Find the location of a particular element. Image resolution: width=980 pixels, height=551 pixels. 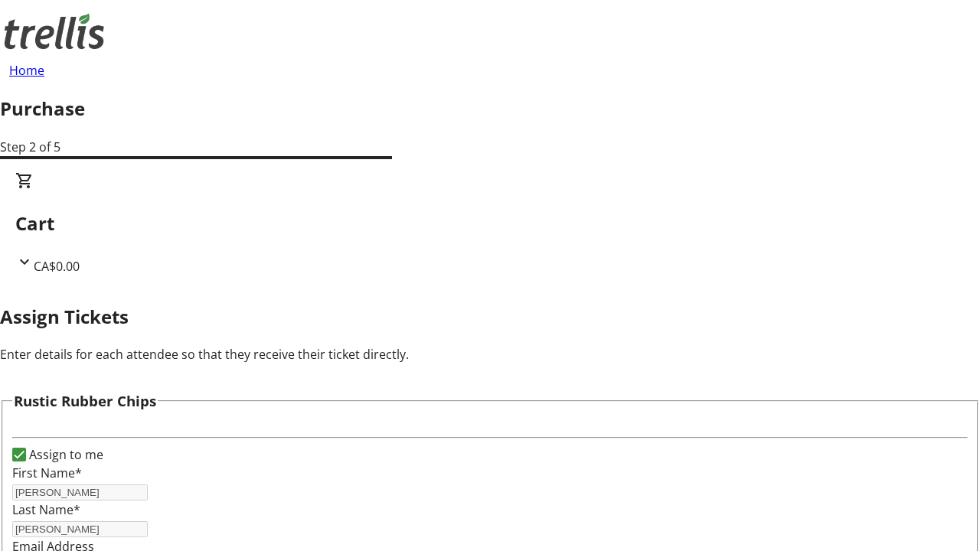

div: CartCA$0.00 is located at coordinates (490, 223).